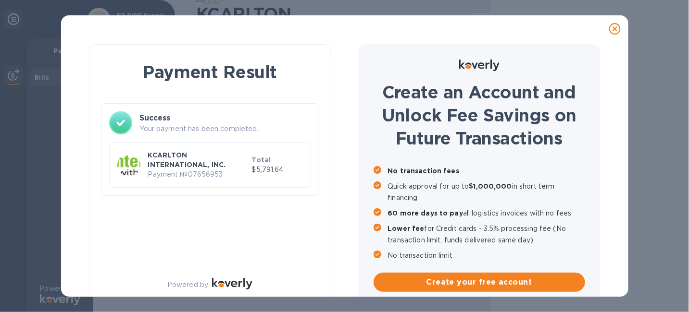  Describe the element at coordinates (198, 174) in the screenshot. I see `p: Payment № 07656953` at that location.